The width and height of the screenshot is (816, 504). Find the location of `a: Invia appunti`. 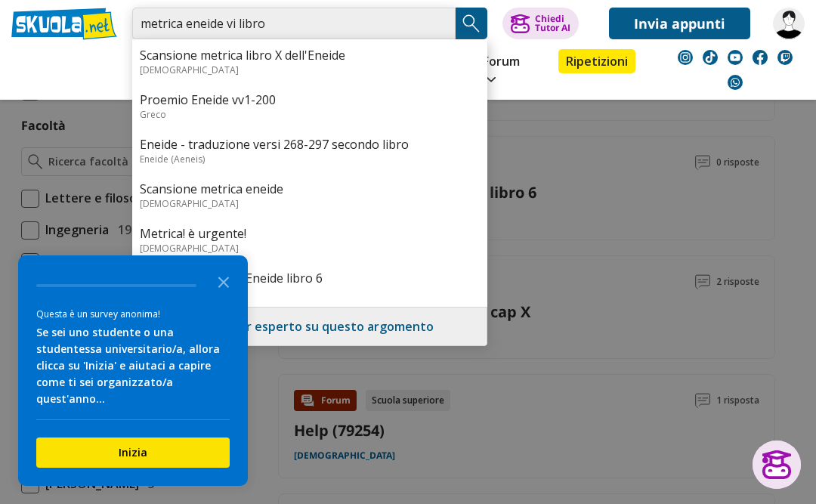

a: Invia appunti is located at coordinates (679, 23).